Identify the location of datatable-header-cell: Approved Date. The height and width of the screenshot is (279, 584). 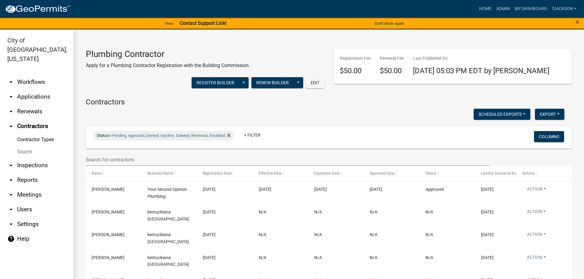
(392, 174).